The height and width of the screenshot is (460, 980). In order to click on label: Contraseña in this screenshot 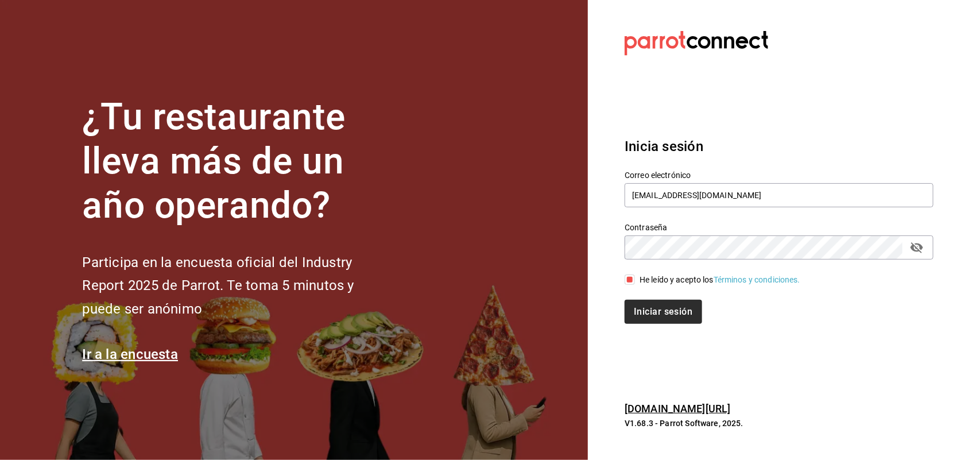, I will do `click(779, 228)`.